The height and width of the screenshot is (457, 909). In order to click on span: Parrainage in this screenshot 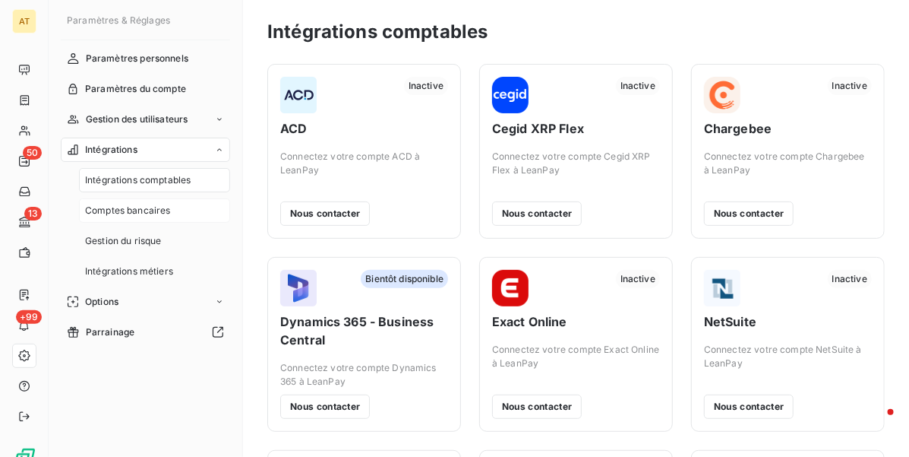, I will do `click(110, 332)`.